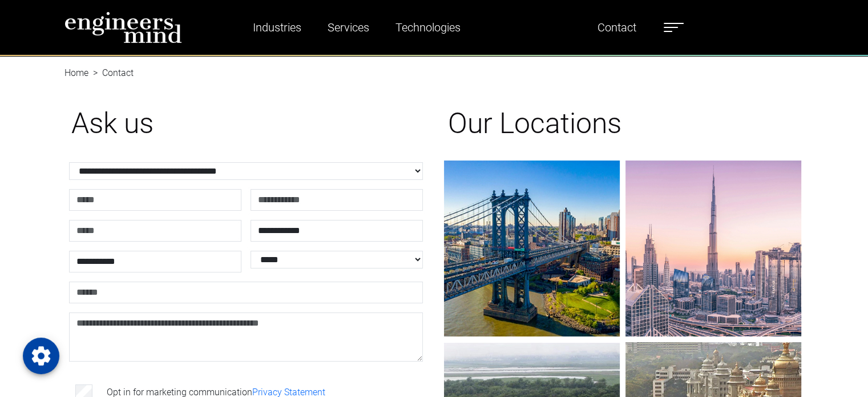 This screenshot has width=868, height=397. Describe the element at coordinates (428, 28) in the screenshot. I see `a: Technologies` at that location.